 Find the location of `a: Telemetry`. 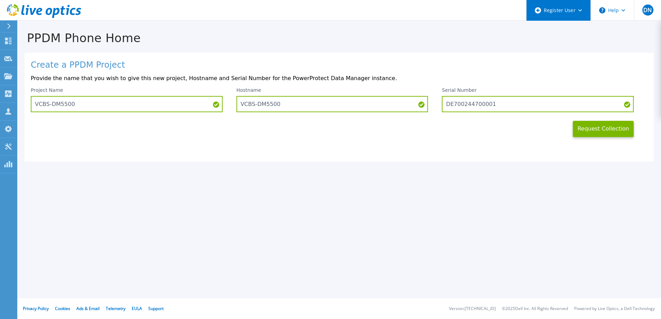

a: Telemetry is located at coordinates (115, 309).